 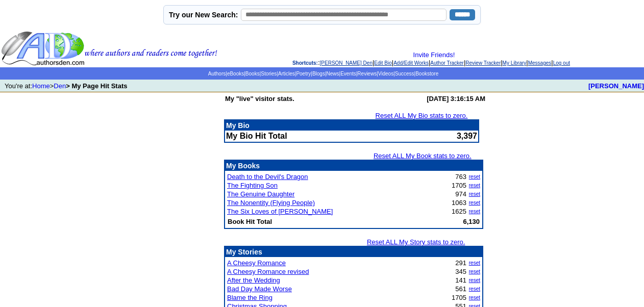 What do you see at coordinates (386, 73) in the screenshot?
I see `a: Videos` at bounding box center [386, 73].